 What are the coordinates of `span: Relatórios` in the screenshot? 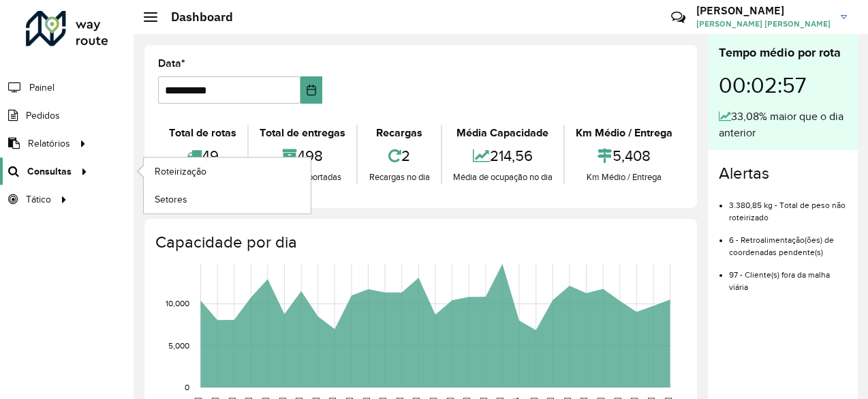 It's located at (49, 143).